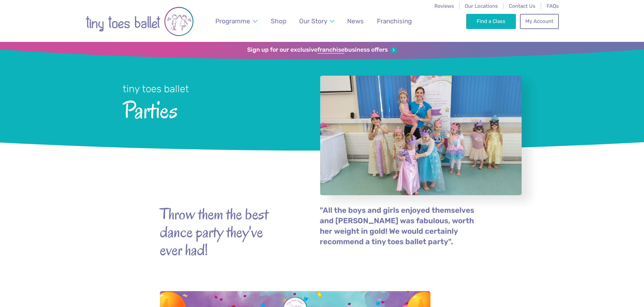 The width and height of the screenshot is (644, 307). Describe the element at coordinates (355, 21) in the screenshot. I see `span: News` at that location.